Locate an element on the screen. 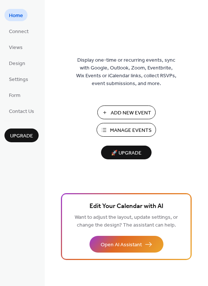  button: Open AI Assistant is located at coordinates (126, 244).